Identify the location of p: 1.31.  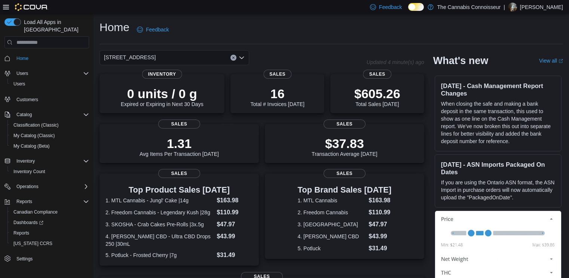
(179, 143).